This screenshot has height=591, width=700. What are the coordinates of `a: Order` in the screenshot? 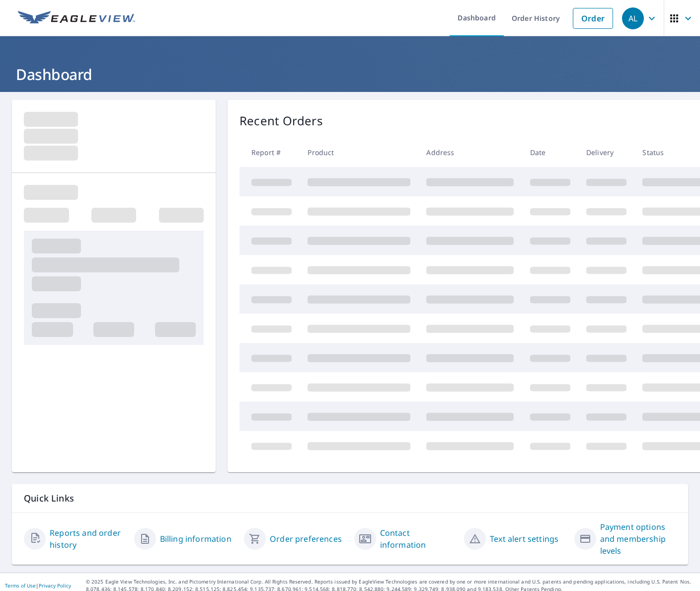 It's located at (593, 18).